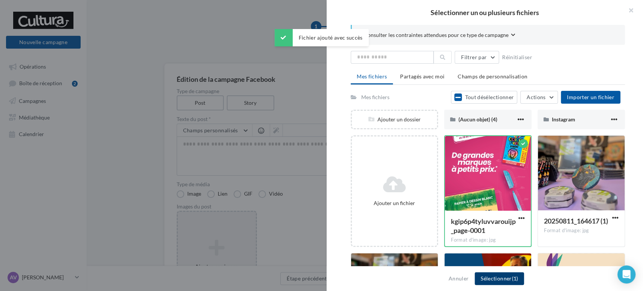  I want to click on div: Open Intercom Messenger, so click(627, 274).